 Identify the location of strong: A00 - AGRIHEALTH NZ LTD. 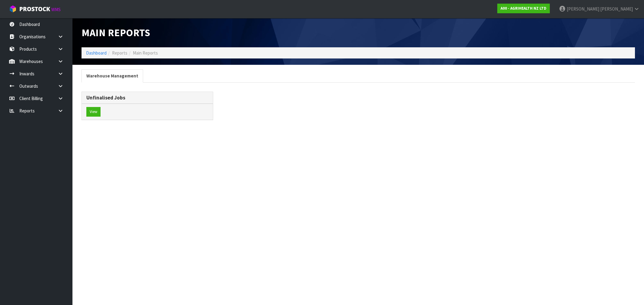
(524, 8).